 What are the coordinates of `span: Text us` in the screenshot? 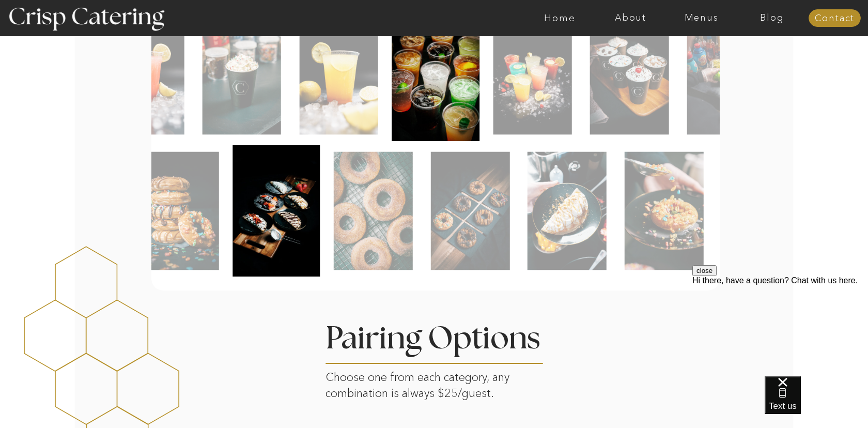 It's located at (18, 30).